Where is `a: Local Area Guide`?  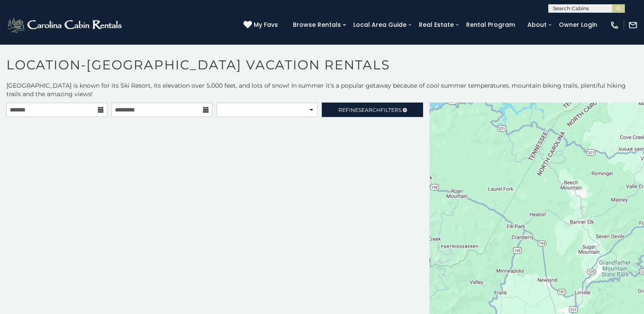
a: Local Area Guide is located at coordinates (379, 25).